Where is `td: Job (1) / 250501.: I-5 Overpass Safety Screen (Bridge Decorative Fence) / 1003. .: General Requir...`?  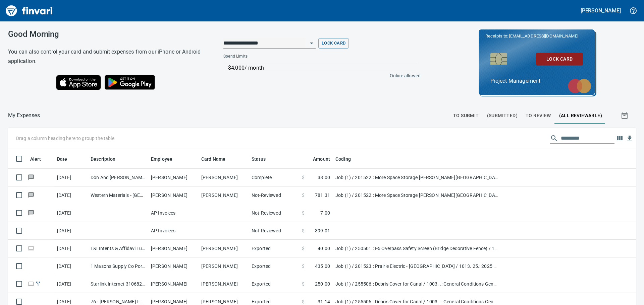
td: Job (1) / 250501.: I-5 Overpass Safety Screen (Bridge Decorative Fence) / 1003. .: General Requir... is located at coordinates (417, 248).